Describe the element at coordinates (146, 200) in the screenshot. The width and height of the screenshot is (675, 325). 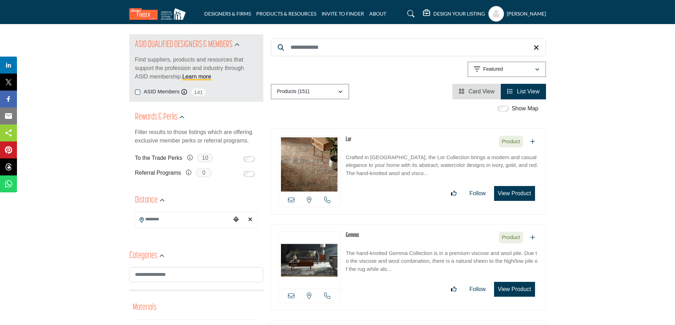
I see `h2: Distance` at that location.